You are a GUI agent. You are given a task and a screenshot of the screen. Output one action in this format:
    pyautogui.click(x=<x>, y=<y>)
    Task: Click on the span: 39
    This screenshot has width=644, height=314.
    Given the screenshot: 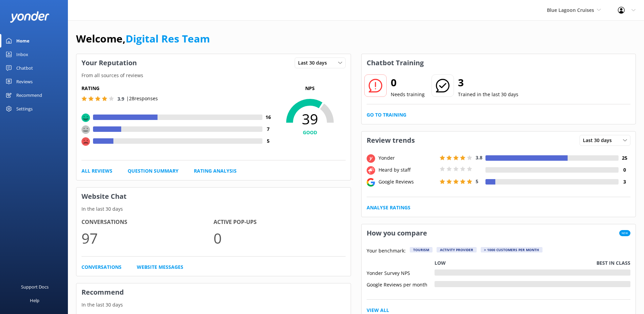 What is the action you would take?
    pyautogui.click(x=310, y=119)
    